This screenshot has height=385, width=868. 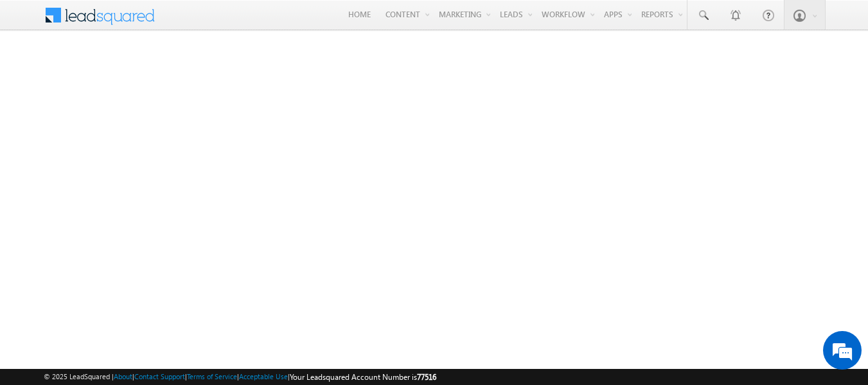 What do you see at coordinates (263, 376) in the screenshot?
I see `a: Acceptable Use` at bounding box center [263, 376].